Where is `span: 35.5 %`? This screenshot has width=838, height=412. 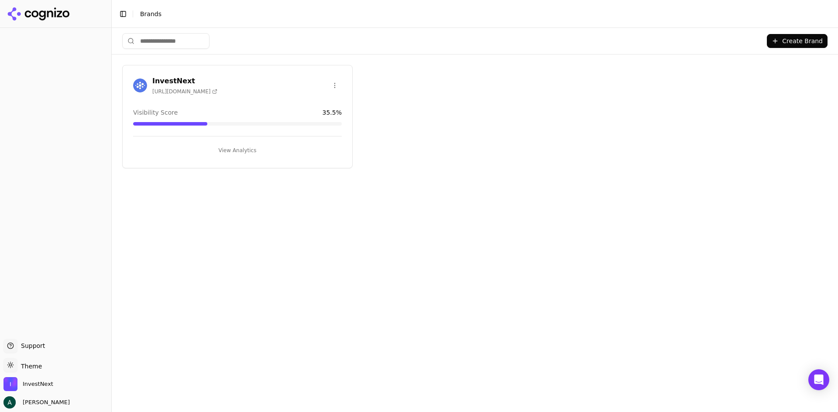 span: 35.5 % is located at coordinates (332, 113).